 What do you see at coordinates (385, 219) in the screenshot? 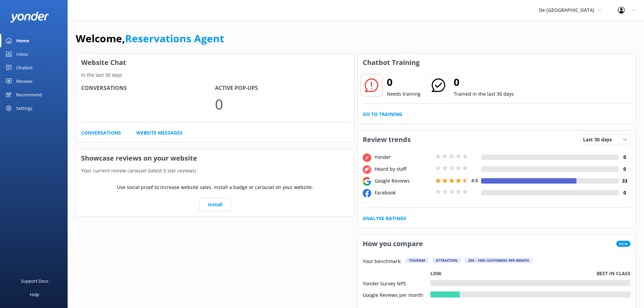
I see `a: Analyse Ratings` at bounding box center [385, 219].